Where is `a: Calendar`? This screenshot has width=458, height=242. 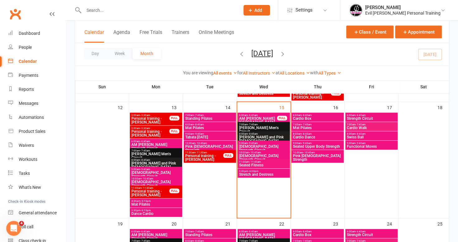
a: Calendar is located at coordinates (37, 61).